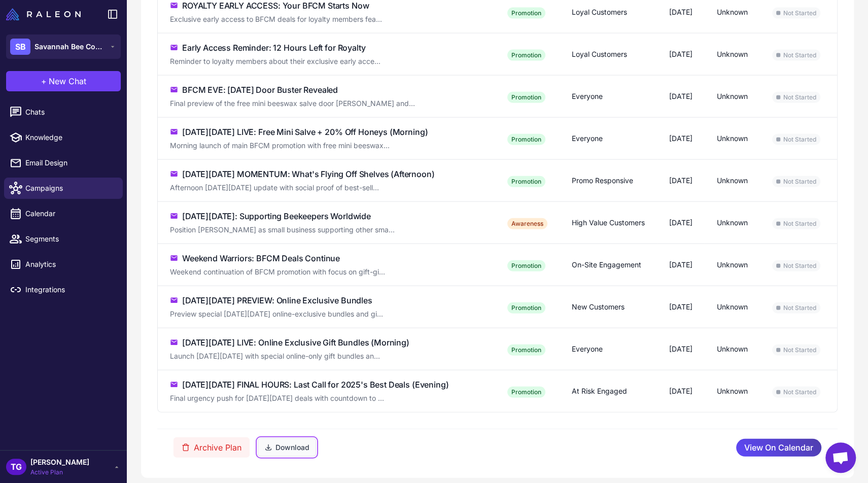 This screenshot has width=868, height=483. What do you see at coordinates (17, 466) in the screenshot?
I see `div: TG` at bounding box center [17, 466].